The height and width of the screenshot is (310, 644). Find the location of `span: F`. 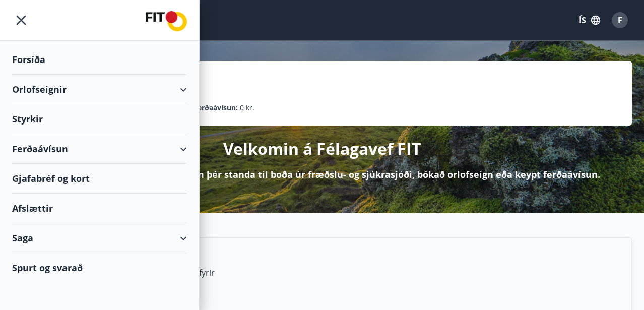

span: F is located at coordinates (620, 20).